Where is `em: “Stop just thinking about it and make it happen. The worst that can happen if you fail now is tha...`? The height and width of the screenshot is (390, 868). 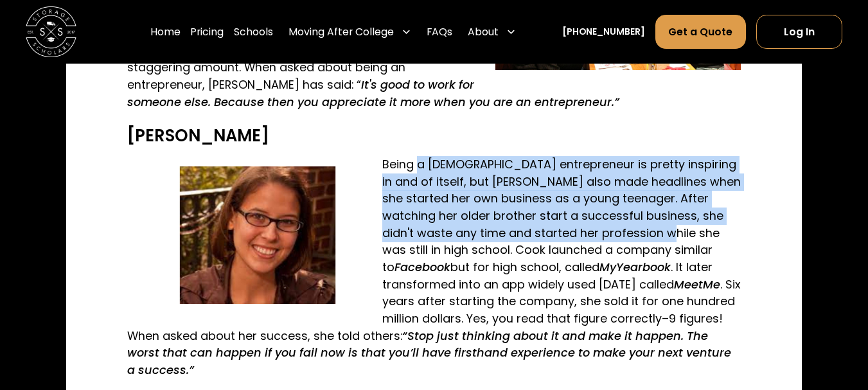 em: “Stop just thinking about it and make it happen. The worst that can happen if you fail now is tha... is located at coordinates (429, 353).